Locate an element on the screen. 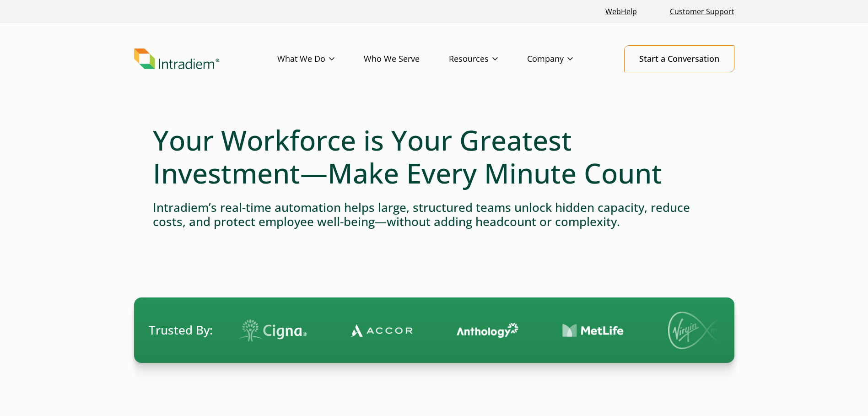 The width and height of the screenshot is (868, 416). a: Company is located at coordinates (565, 59).